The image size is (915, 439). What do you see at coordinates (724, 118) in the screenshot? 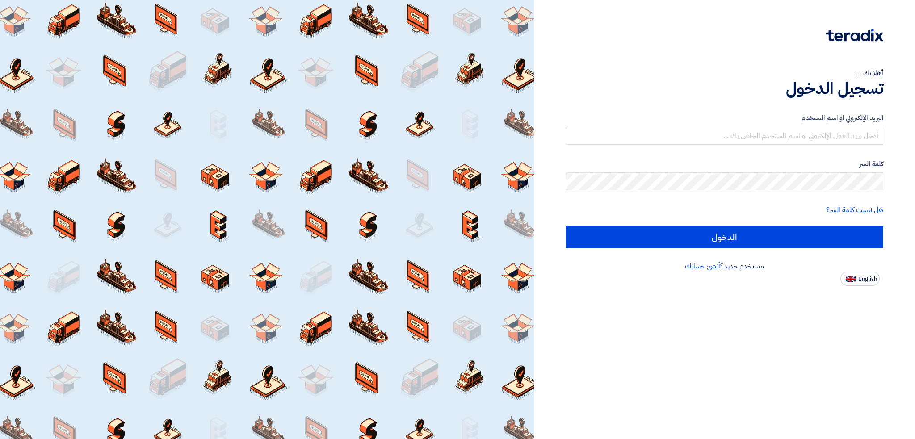
I see `label: البريد الإلكتروني او اسم المستخدم` at bounding box center [724, 118].